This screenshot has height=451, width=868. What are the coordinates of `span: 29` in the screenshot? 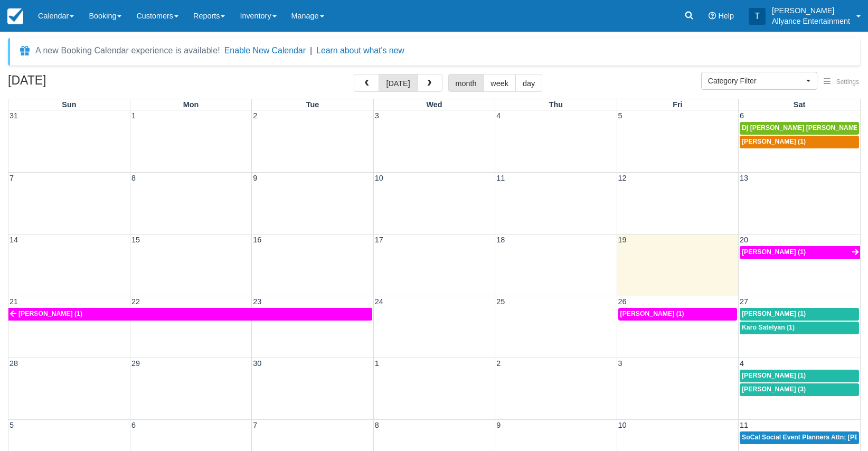 It's located at (136, 363).